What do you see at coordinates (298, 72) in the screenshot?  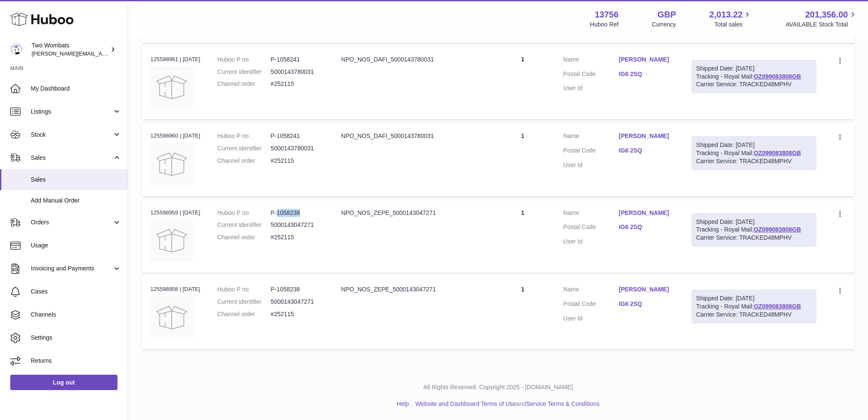 I see `dd: 5000143780031` at bounding box center [298, 72].